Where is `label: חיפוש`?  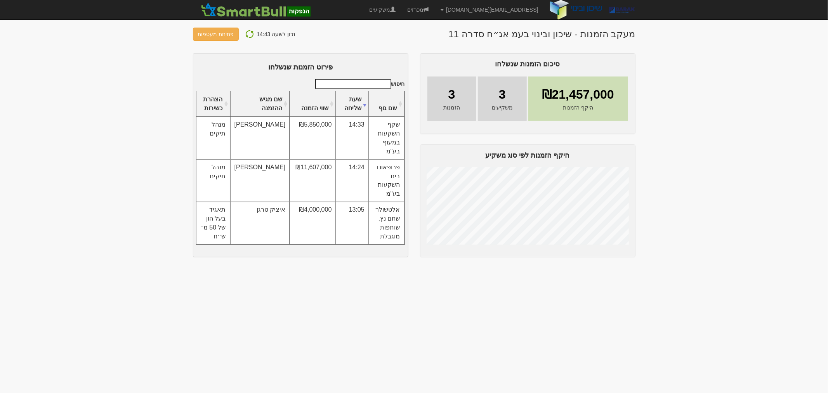
label: חיפוש is located at coordinates (359, 84).